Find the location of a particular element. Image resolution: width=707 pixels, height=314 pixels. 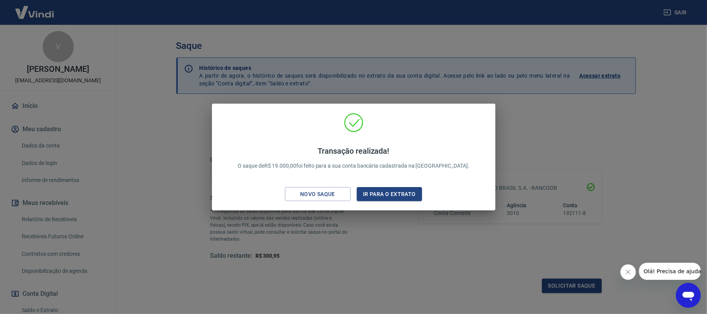

div: Novo saque is located at coordinates (318, 194).